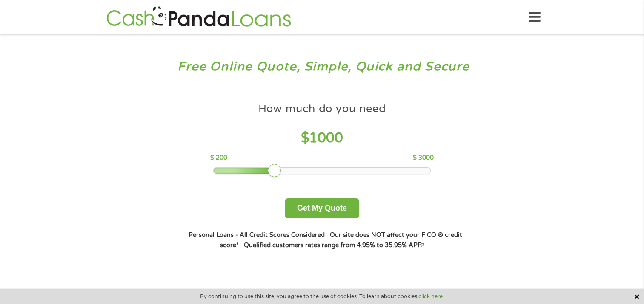 The image size is (644, 304). I want to click on h3: Free Online Quote, Simple, Quick and Secure, so click(322, 67).